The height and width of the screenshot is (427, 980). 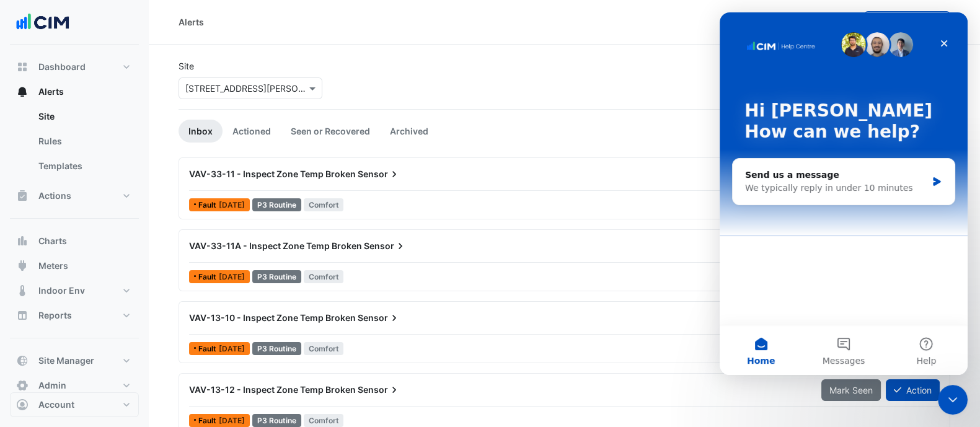 I want to click on a: Inbox, so click(x=200, y=131).